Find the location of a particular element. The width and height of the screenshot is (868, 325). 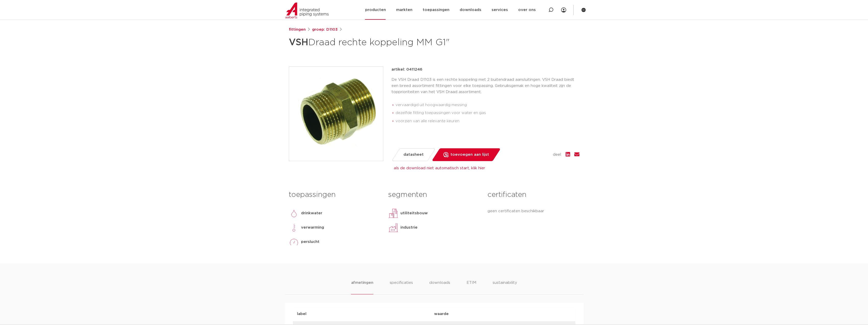

li: downloads is located at coordinates (440, 287).